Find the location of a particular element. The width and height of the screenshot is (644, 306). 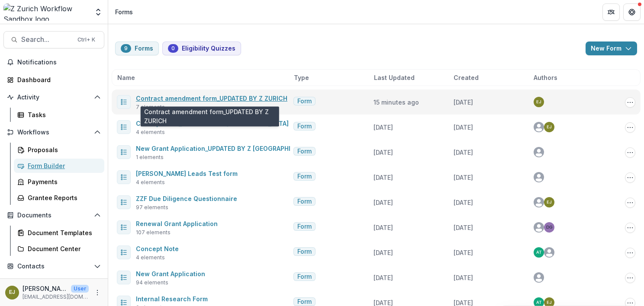

a: Proposals is located at coordinates (59, 150).